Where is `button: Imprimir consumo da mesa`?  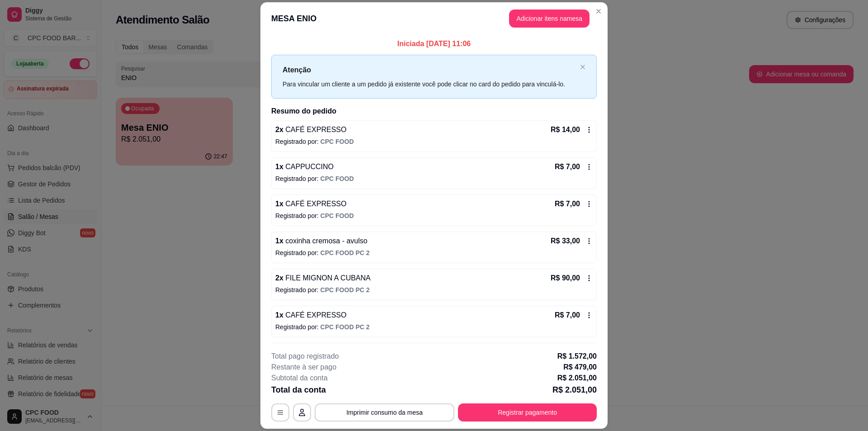
button: Imprimir consumo da mesa is located at coordinates (384, 412).